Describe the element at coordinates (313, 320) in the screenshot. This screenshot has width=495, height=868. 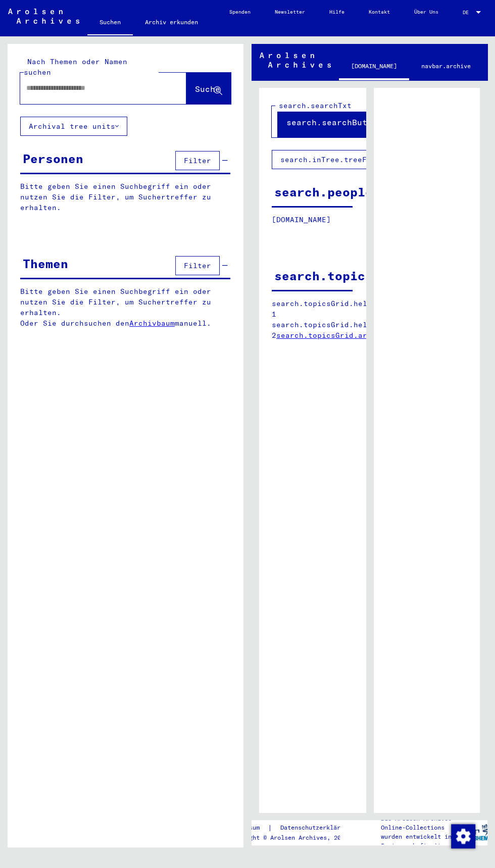
I see `p: search.topicsGrid.help-1 search.topicsGrid.help-2 search.topicsGrid.manually.` at that location.